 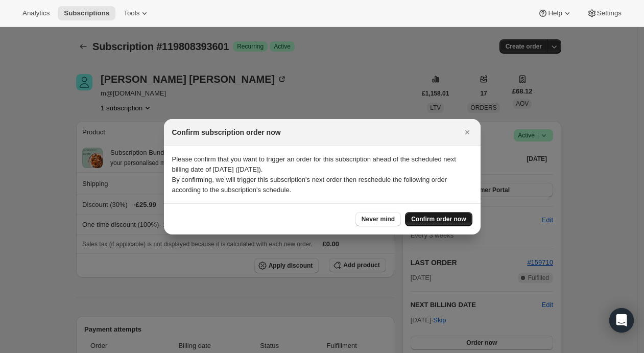 What do you see at coordinates (555, 13) in the screenshot?
I see `span: Help` at bounding box center [555, 13].